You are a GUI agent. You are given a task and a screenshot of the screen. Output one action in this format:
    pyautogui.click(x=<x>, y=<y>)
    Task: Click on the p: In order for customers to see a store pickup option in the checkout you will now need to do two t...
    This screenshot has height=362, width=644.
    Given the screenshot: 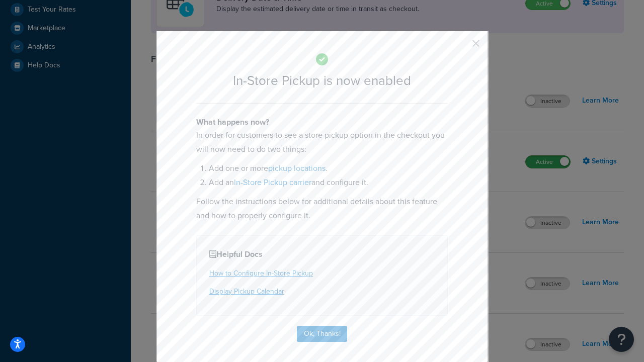 What is the action you would take?
    pyautogui.click(x=322, y=143)
    